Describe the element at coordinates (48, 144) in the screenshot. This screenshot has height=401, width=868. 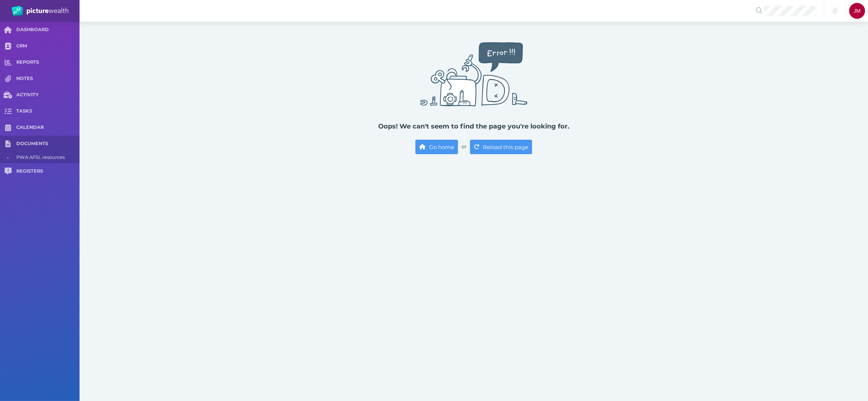
I see `span: DOCUMENTS` at that location.